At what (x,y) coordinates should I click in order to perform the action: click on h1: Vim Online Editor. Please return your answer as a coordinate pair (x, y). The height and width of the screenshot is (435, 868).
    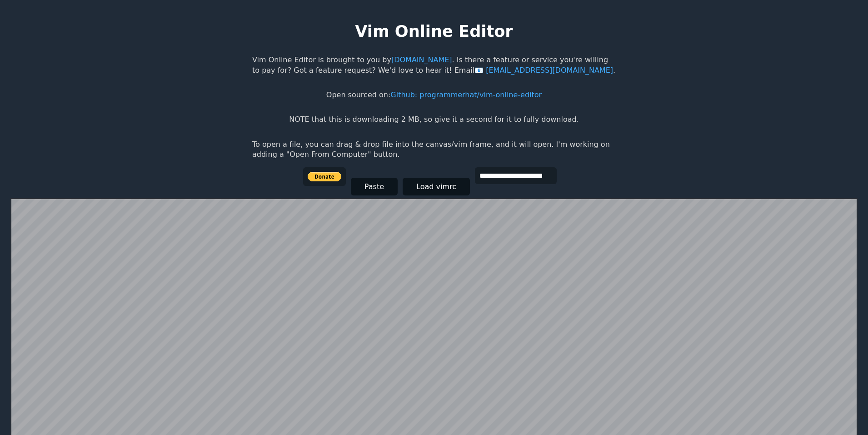
    Looking at the image, I should click on (434, 31).